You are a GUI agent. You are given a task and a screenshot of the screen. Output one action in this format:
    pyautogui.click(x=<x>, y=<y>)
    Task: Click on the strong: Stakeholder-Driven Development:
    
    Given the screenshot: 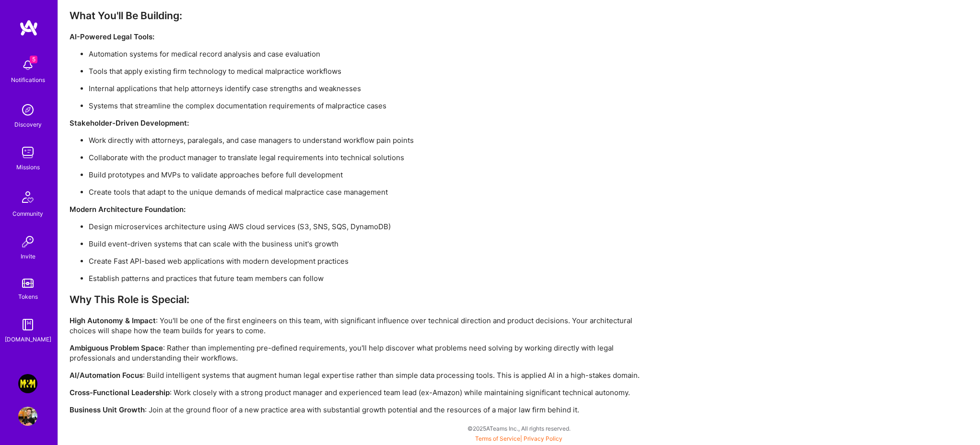 What is the action you would take?
    pyautogui.click(x=129, y=123)
    